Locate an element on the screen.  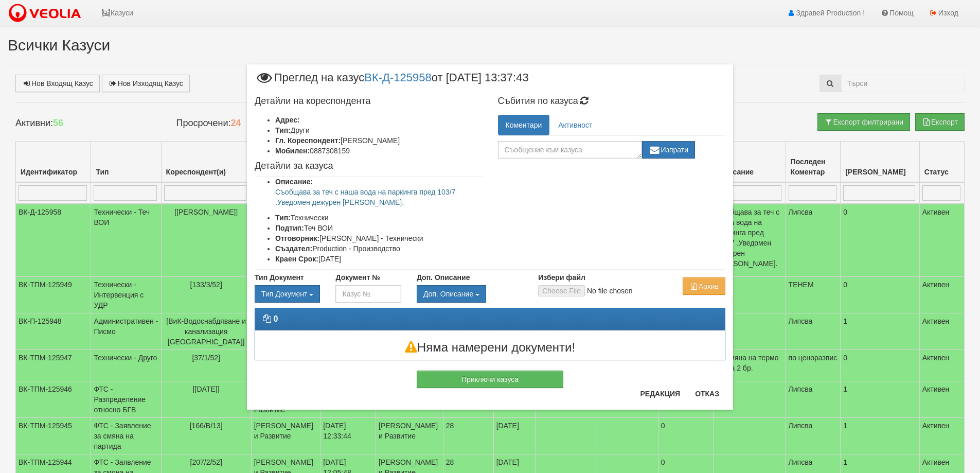
button: Изпрати is located at coordinates (669, 150).